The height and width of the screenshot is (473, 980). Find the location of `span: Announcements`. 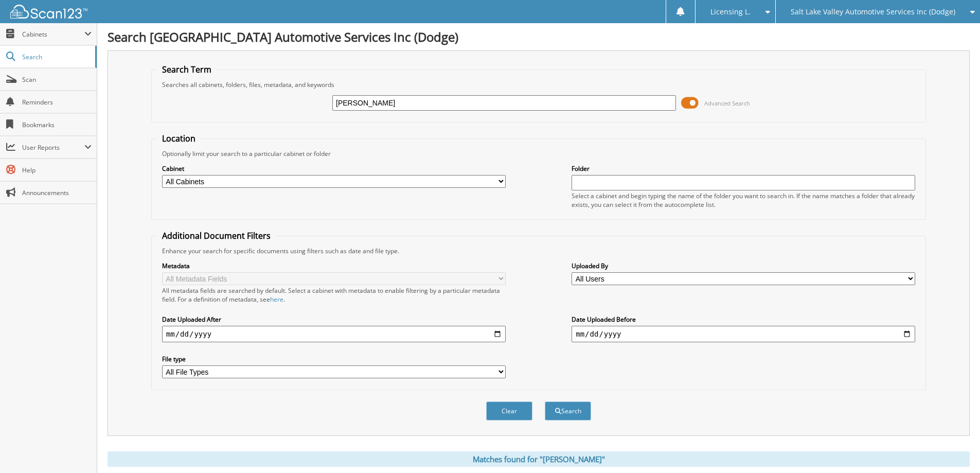

span: Announcements is located at coordinates (57, 193).